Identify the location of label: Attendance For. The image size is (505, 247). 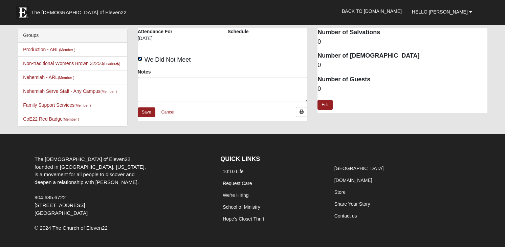
(155, 31).